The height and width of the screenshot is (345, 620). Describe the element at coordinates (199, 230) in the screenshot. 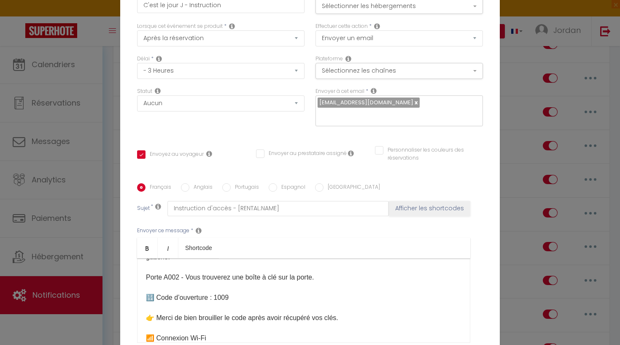

I see `i: Message` at that location.